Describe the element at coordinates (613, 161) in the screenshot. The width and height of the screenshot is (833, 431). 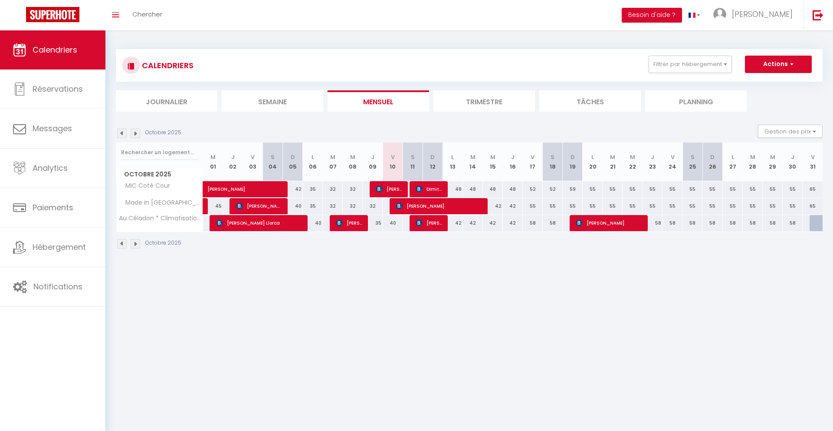
I see `th: 21` at that location.